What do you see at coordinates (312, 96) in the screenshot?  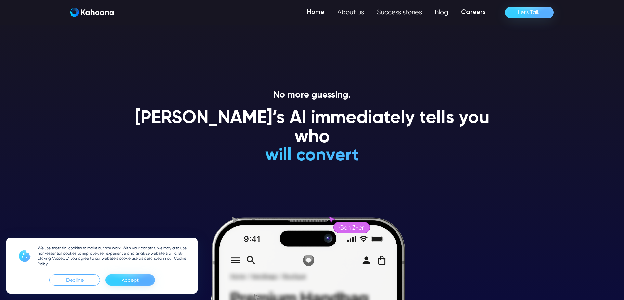 I see `p: No more guessing.` at bounding box center [312, 96].